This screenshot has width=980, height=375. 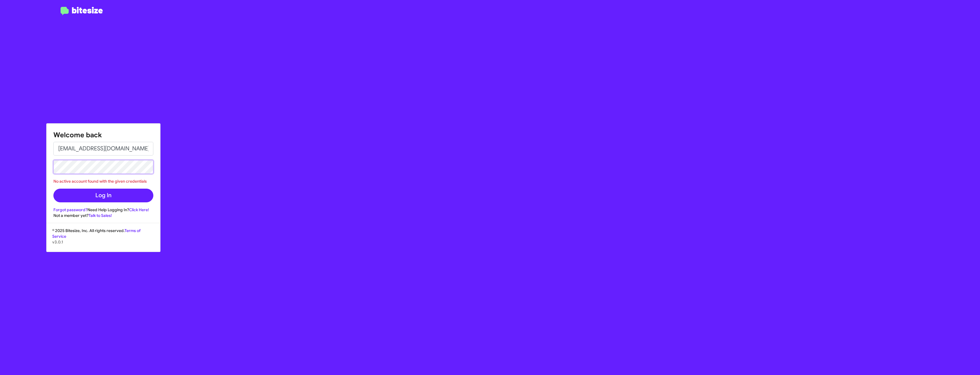 I want to click on div: Not a member yet?, so click(x=103, y=215).